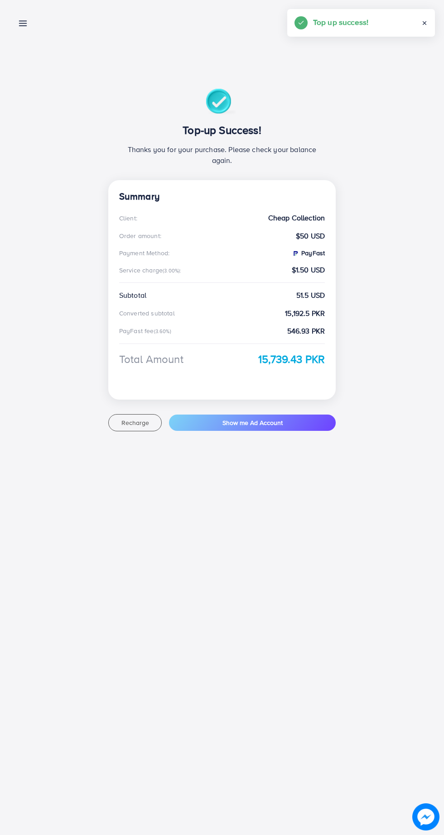 The height and width of the screenshot is (835, 444). Describe the element at coordinates (128, 218) in the screenshot. I see `div: Client:` at that location.